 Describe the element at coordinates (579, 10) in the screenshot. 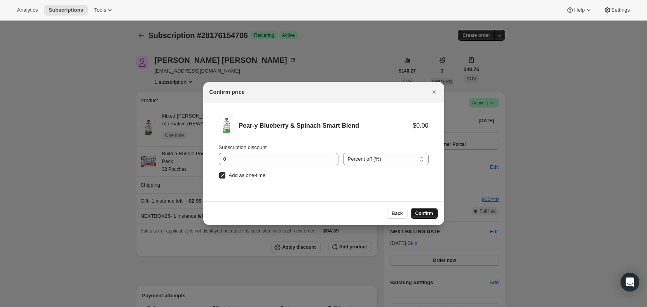

I see `span: Help` at that location.